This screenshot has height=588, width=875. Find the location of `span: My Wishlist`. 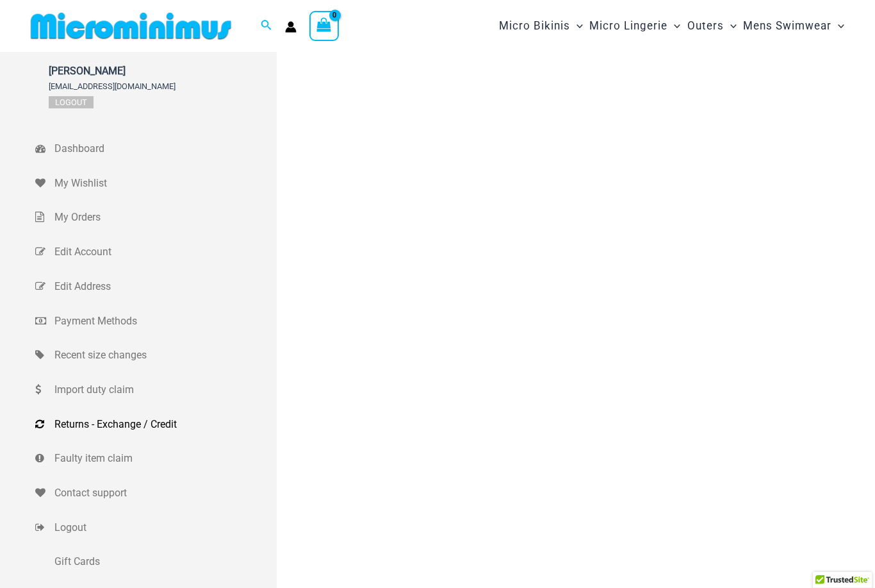

span: My Wishlist is located at coordinates (164, 183).